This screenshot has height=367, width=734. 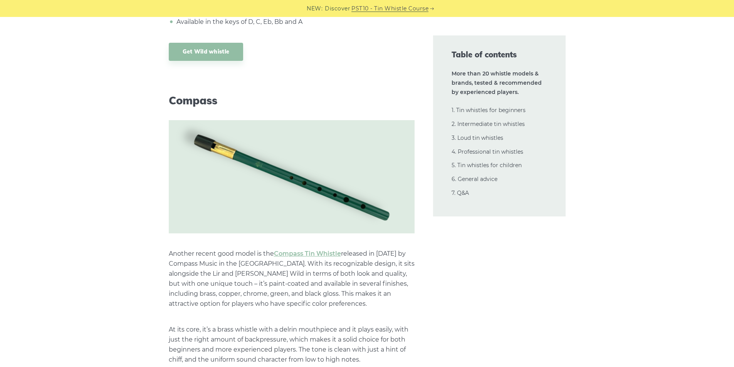 What do you see at coordinates (292, 101) in the screenshot?
I see `h3: Compass` at bounding box center [292, 101].